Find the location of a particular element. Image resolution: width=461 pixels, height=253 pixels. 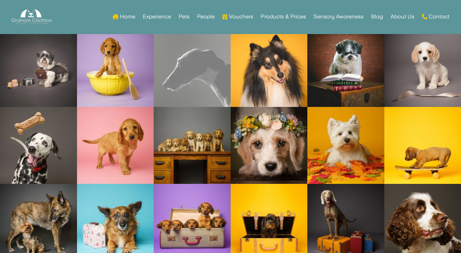

a: Home is located at coordinates (124, 17).